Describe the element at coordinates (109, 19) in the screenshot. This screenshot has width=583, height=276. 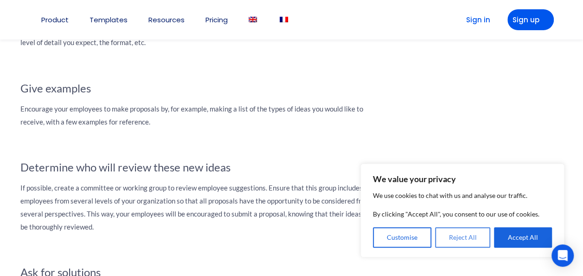
I see `a: Templates` at that location.